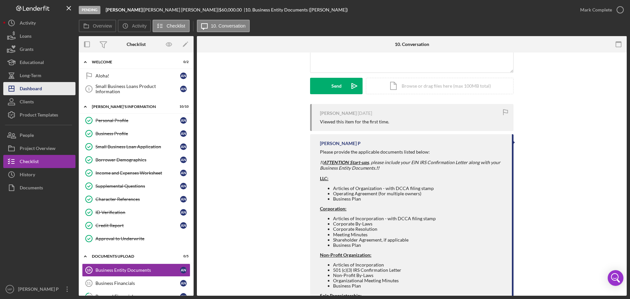 The height and width of the screenshot is (299, 630). What do you see at coordinates (139, 26) in the screenshot?
I see `label: Activity` at bounding box center [139, 26].